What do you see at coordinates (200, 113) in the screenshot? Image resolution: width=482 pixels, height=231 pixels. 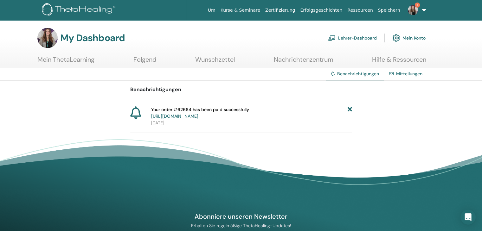 I see `span: Your order #62664 has been paid successfully` at bounding box center [200, 113].